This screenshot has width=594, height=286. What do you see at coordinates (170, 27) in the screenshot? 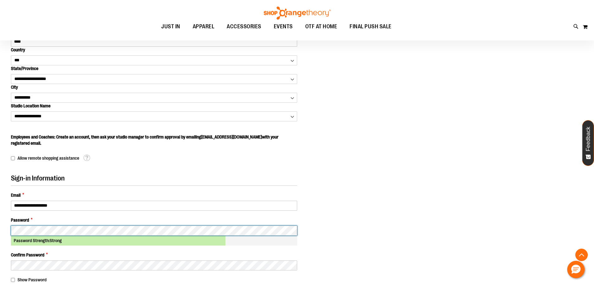
I see `a: JUST IN` at bounding box center [170, 27].